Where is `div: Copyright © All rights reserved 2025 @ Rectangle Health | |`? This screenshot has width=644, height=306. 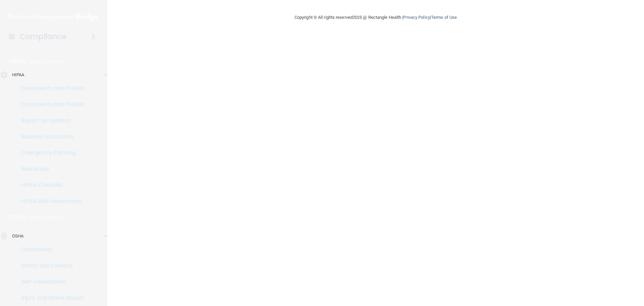
div: Copyright © All rights reserved 2025 @ Rectangle Health | | is located at coordinates (376, 18).